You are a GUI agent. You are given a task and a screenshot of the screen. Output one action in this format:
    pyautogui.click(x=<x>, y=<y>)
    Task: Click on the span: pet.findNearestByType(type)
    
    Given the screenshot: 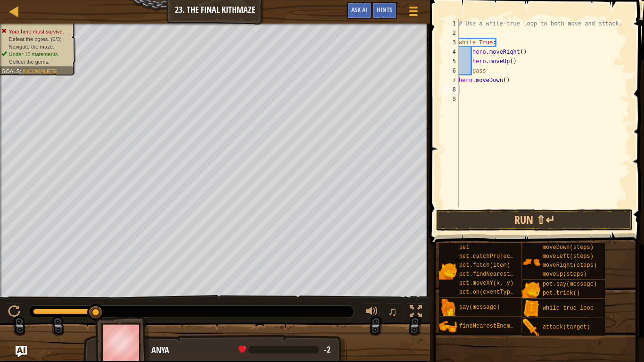 What is the action you would take?
    pyautogui.click(x=505, y=274)
    